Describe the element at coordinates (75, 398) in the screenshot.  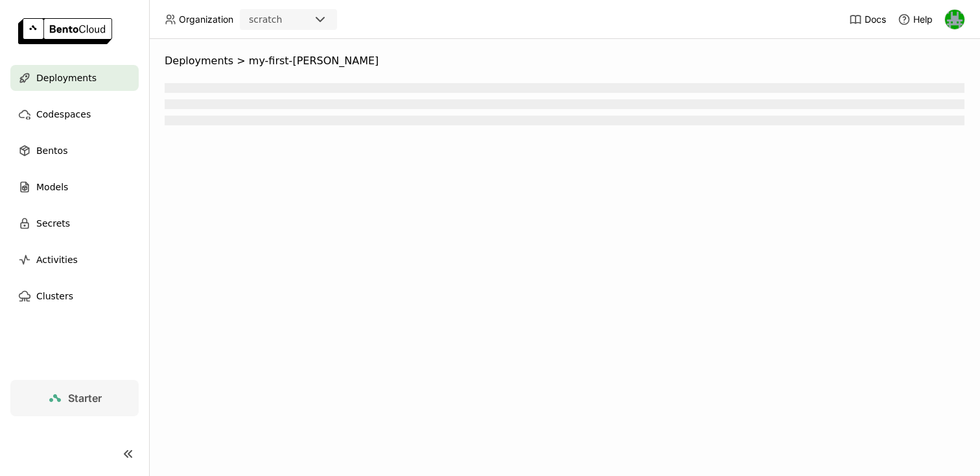
I see `a: Starter` at that location.